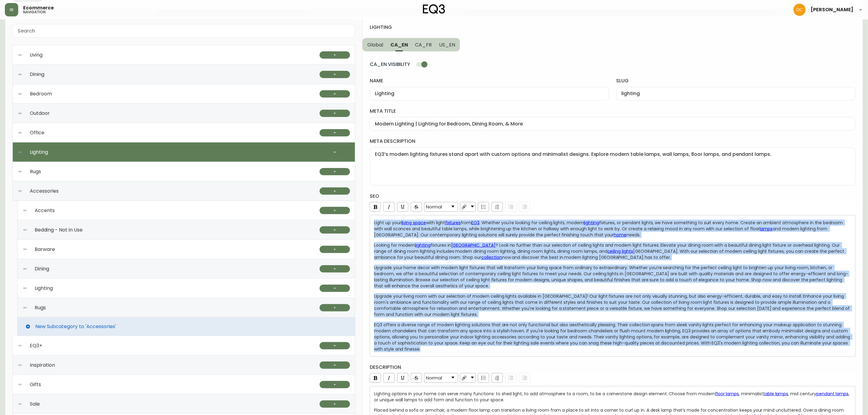 This screenshot has width=868, height=415. What do you see at coordinates (414, 223) in the screenshot?
I see `span: living space` at bounding box center [414, 223].